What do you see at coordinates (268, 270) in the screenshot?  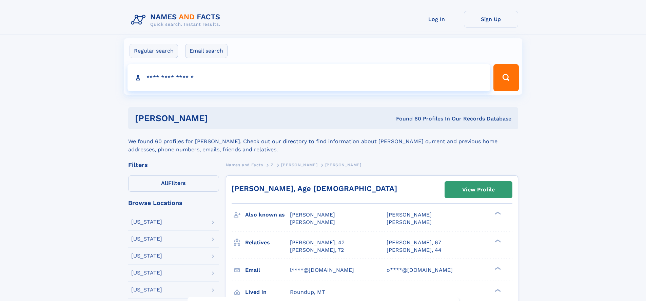 I see `h3: Email` at bounding box center [268, 270].